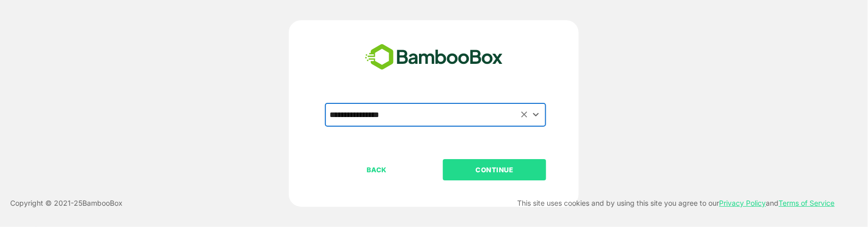  What do you see at coordinates (807, 203) in the screenshot?
I see `a: Terms of Service` at bounding box center [807, 203].